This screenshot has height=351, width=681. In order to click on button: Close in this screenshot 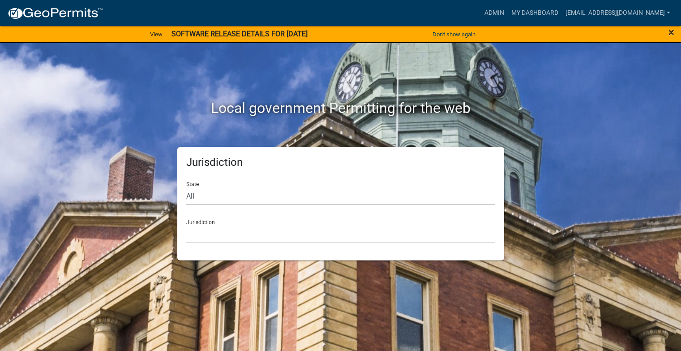, I will do `click(671, 32)`.